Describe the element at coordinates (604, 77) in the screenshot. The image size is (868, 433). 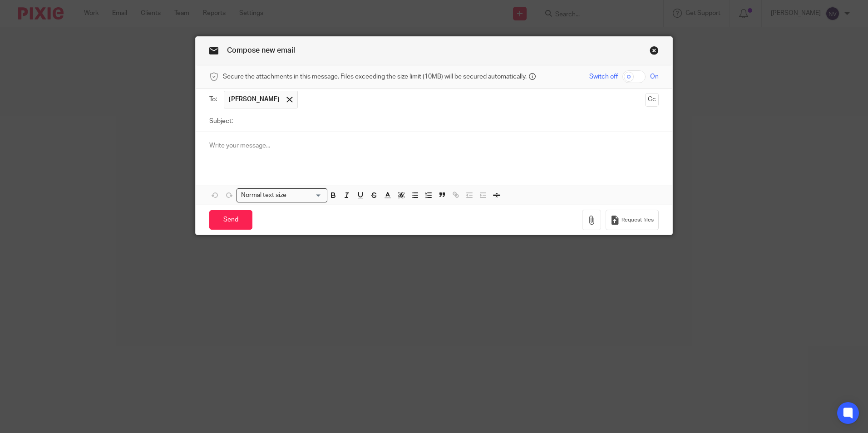
I see `span: Switch off` at that location.